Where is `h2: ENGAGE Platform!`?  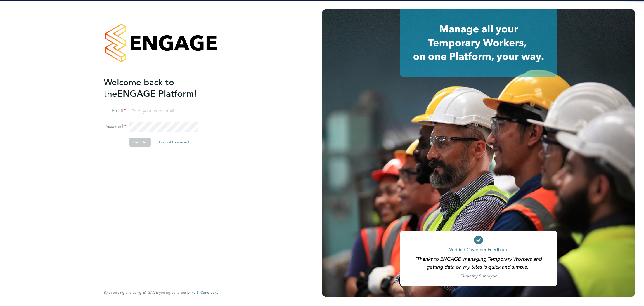 h2: ENGAGE Platform! is located at coordinates (158, 88).